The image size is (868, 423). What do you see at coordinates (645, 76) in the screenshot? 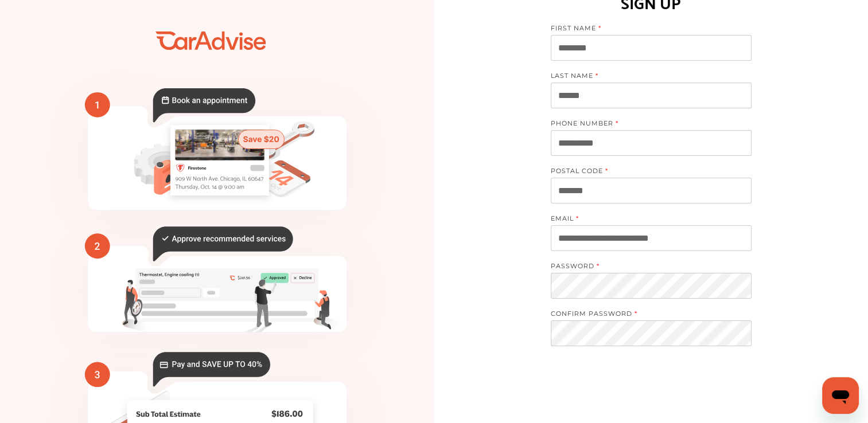
I see `label: LAST NAME` at bounding box center [645, 76].